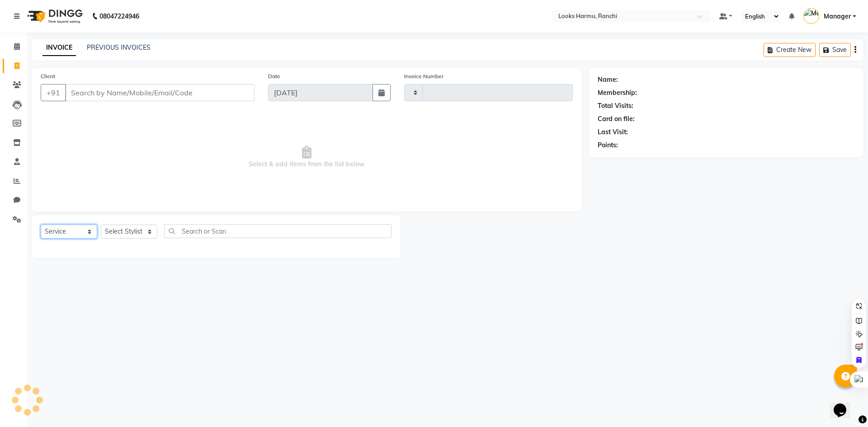 This screenshot has width=868, height=427. Describe the element at coordinates (608, 145) in the screenshot. I see `div: Points:` at that location.